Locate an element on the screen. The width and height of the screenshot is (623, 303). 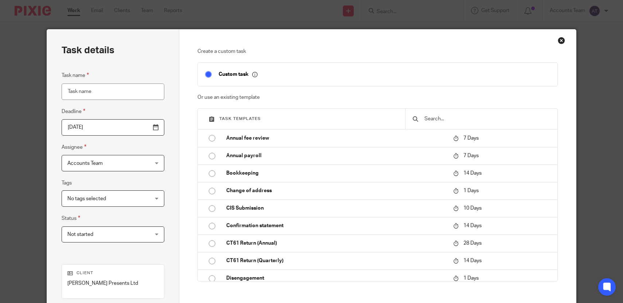
p: CT61 Return (Quarterly) is located at coordinates (336, 260).